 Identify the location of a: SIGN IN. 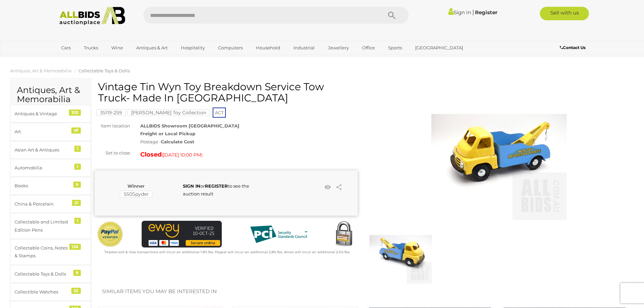
(192, 186).